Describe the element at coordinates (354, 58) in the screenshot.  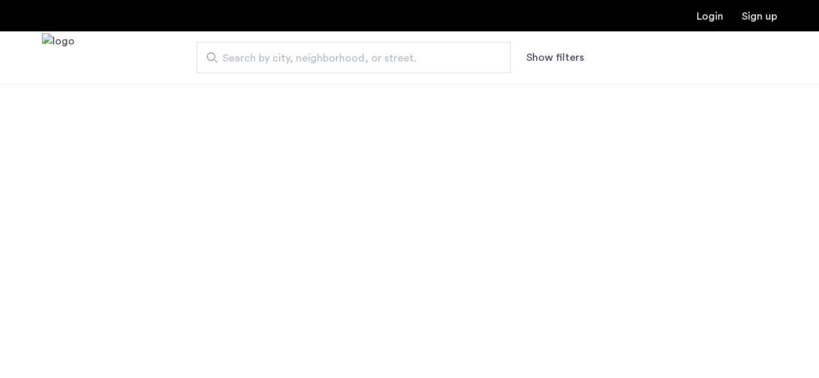
I see `input: Apartment Search` at that location.